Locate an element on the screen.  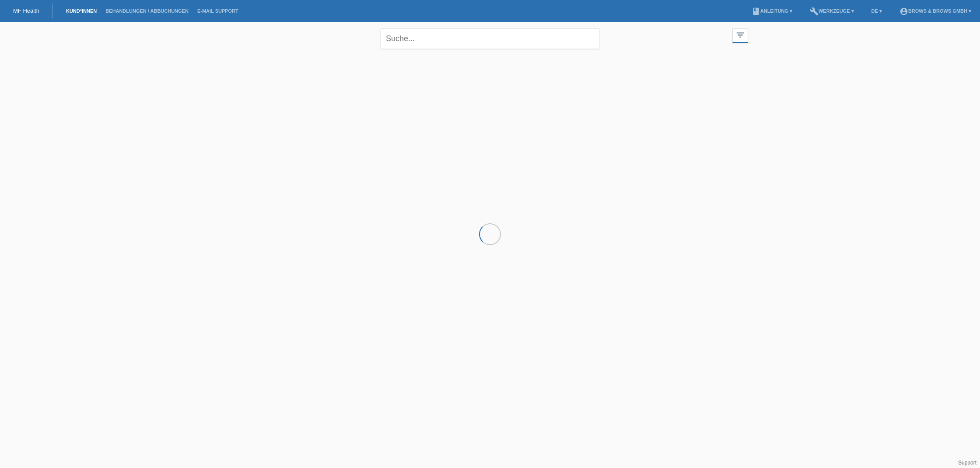
i: account_circle is located at coordinates (904, 11).